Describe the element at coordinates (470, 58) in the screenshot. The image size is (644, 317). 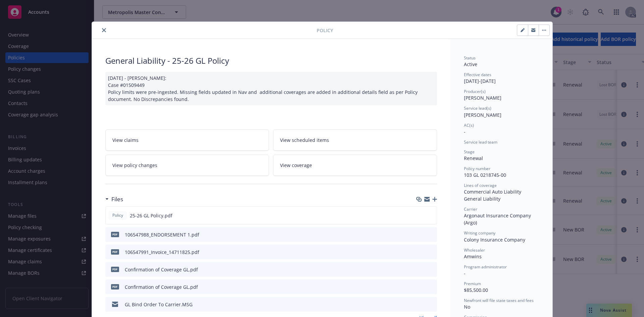
I see `span: Status` at that location.